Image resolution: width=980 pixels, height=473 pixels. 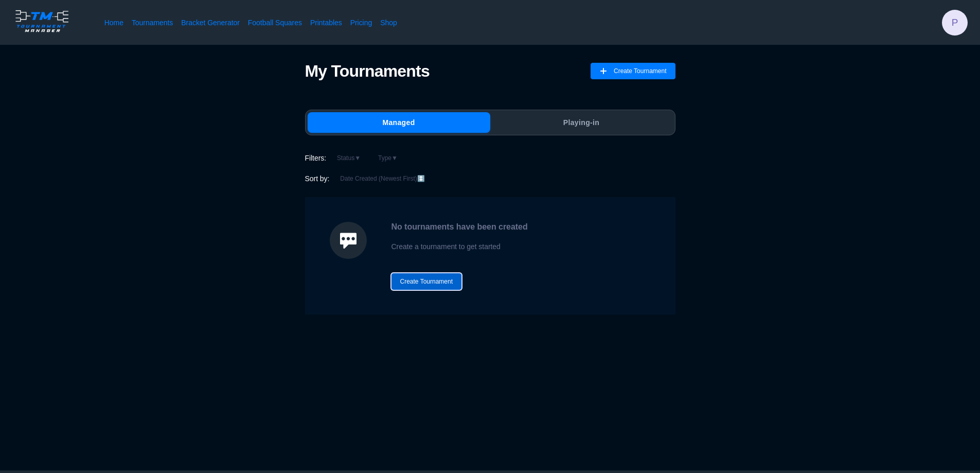 What do you see at coordinates (152, 23) in the screenshot?
I see `a: Tournaments` at bounding box center [152, 23].